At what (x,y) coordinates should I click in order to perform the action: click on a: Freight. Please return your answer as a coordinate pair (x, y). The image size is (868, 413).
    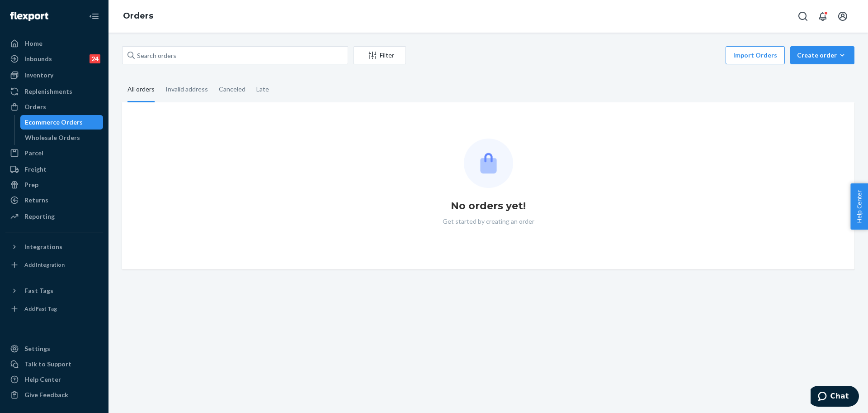
    Looking at the image, I should click on (54, 169).